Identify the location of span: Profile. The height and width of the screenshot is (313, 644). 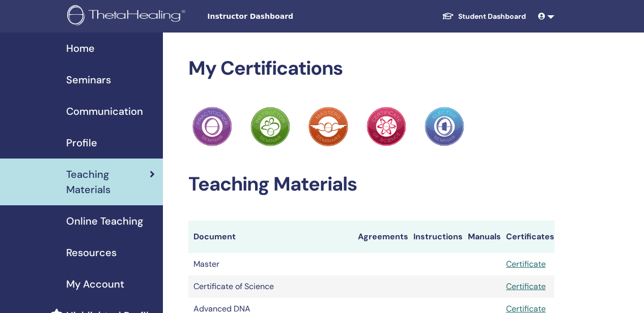
(81, 143).